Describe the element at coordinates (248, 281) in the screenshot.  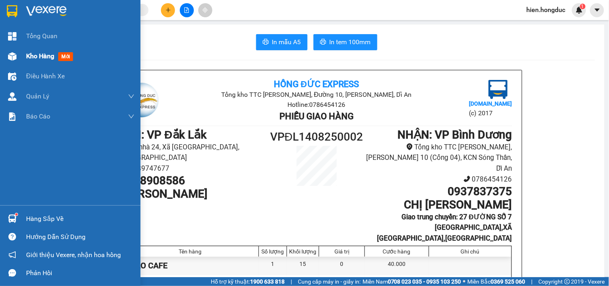
I see `span: Hỗ trợ kỹ thuật:` at that location.